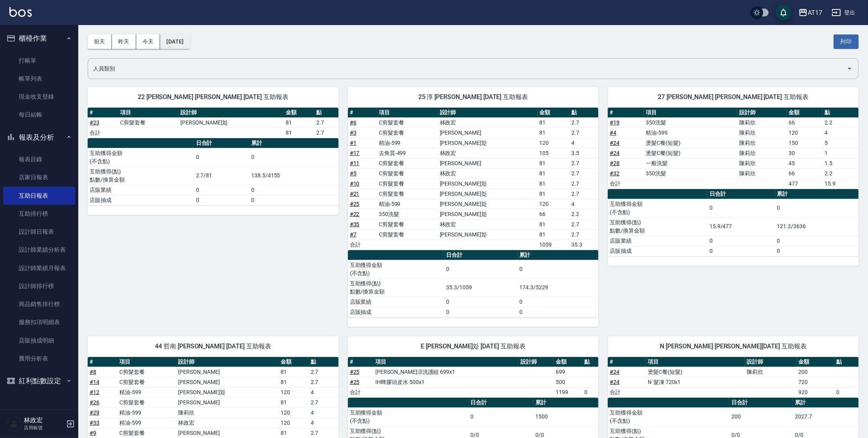  Describe the element at coordinates (40, 114) in the screenshot. I see `a: 每日結帳` at that location.